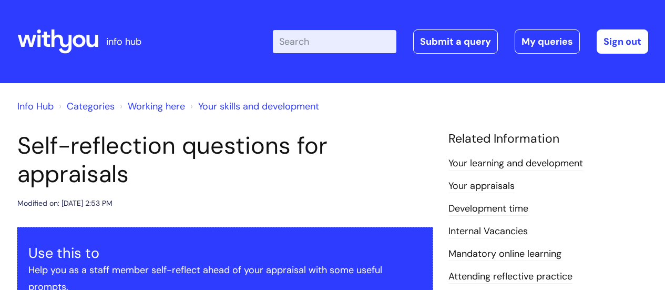 This screenshot has width=665, height=290. I want to click on a: Categories, so click(90, 106).